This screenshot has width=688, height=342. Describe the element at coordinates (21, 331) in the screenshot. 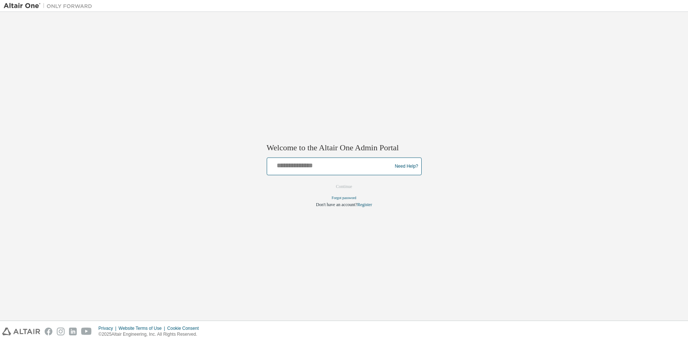

I see `img: altair_logo.svg` at that location.